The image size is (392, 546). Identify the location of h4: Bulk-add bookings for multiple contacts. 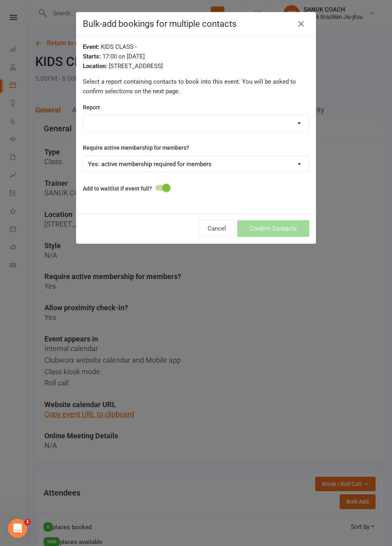
(196, 23).